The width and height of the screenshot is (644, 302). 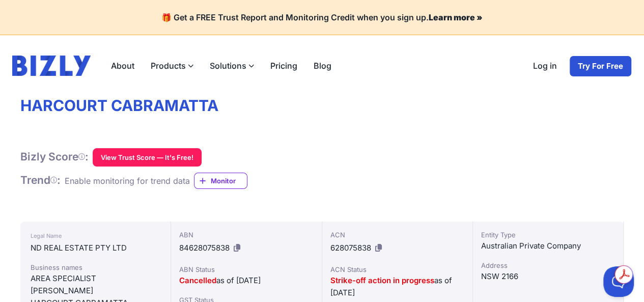 I want to click on a: About, so click(x=123, y=66).